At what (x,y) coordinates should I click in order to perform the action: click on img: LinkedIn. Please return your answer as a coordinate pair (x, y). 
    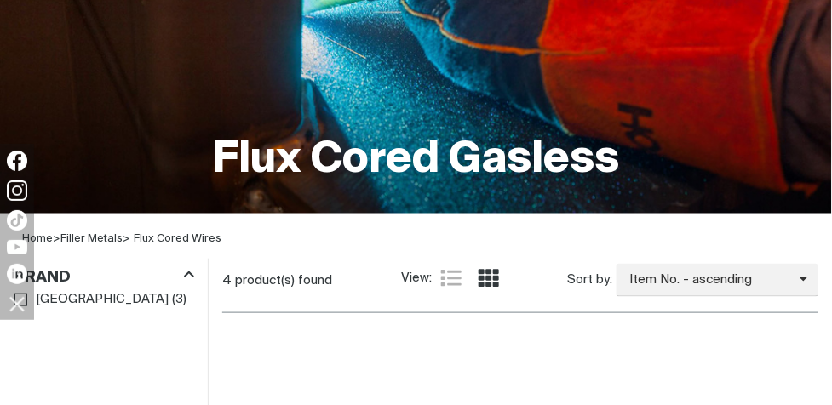
    Looking at the image, I should click on (17, 274).